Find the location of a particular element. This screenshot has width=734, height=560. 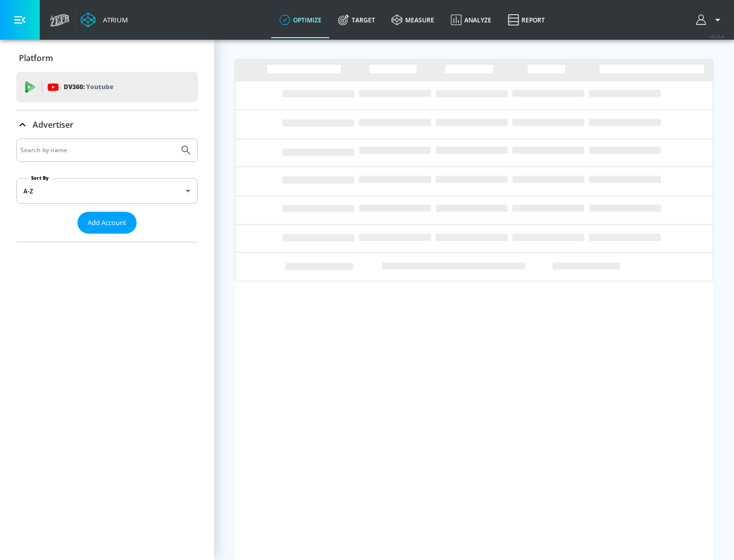

label: Sort By is located at coordinates (40, 178).